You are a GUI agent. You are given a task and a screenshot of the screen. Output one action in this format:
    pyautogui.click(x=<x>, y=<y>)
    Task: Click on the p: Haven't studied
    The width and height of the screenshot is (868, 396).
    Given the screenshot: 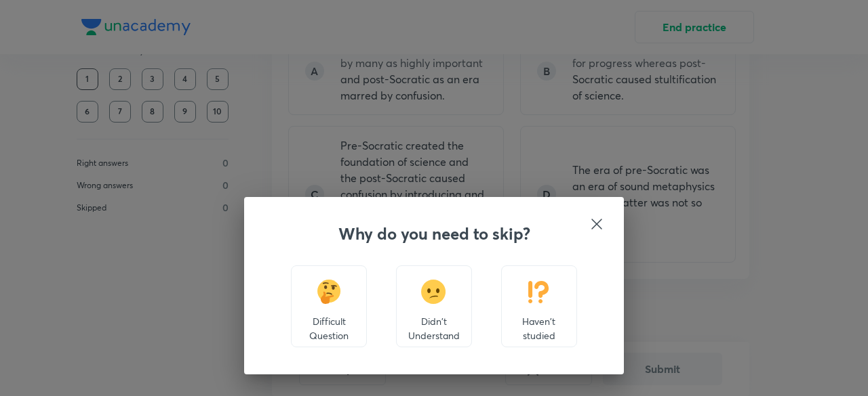 What is the action you would take?
    pyautogui.click(x=539, y=328)
    